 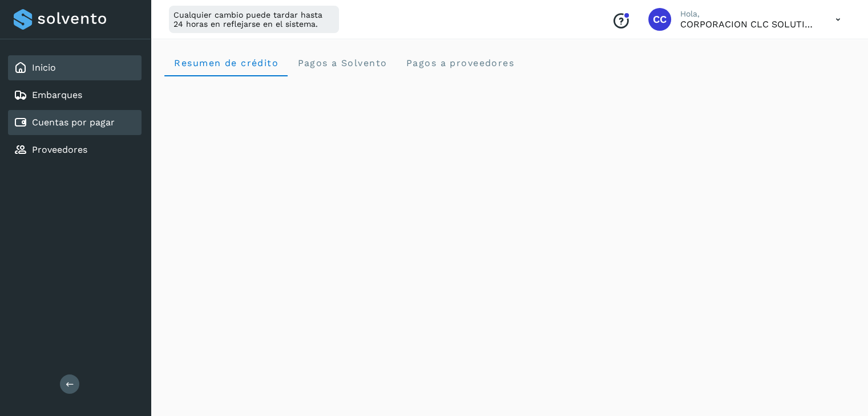 What do you see at coordinates (749, 24) in the screenshot?
I see `p: CORPORACION CLC SOLUTIONS` at bounding box center [749, 24].